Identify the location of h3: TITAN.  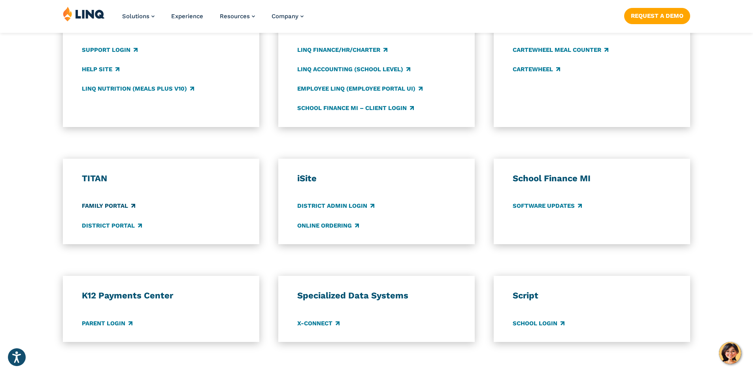
(161, 178).